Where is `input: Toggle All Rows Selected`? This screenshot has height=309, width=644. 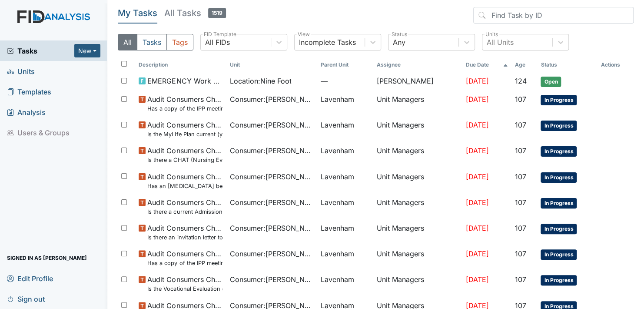 input: Toggle All Rows Selected is located at coordinates (124, 64).